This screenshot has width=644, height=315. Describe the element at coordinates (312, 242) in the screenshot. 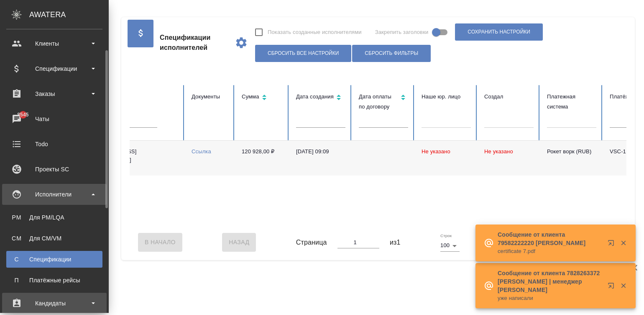

I see `span: Страница` at that location.